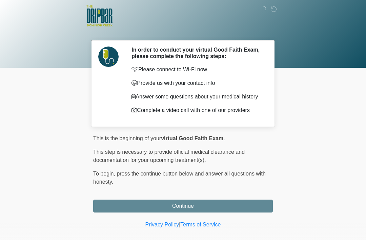 This screenshot has width=366, height=240. I want to click on img: Agent Avatar, so click(108, 57).